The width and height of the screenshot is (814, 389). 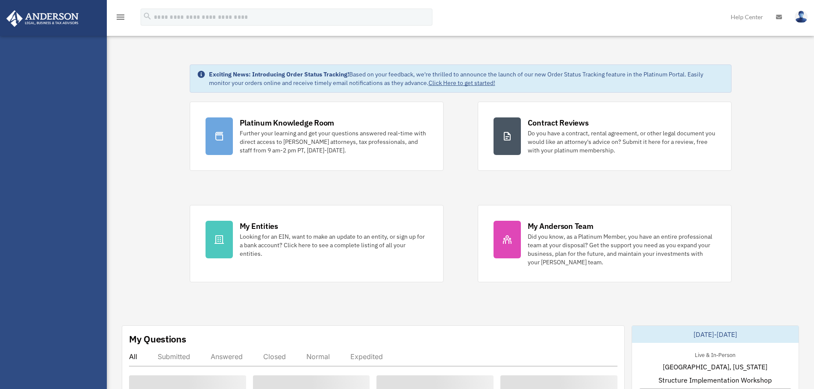 I want to click on a: Contract Reviews Do you have a contract, rental agreement, or other legal document you would like..., so click(x=604, y=136).